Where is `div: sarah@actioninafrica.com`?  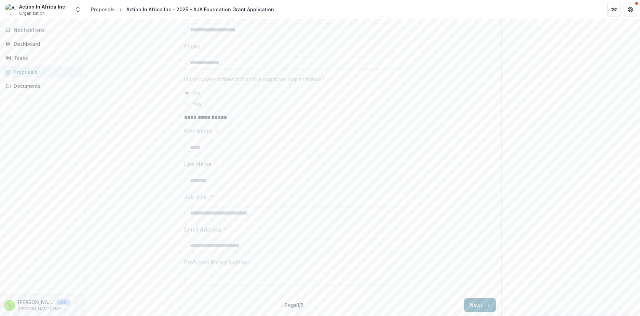
div: sarah@actioninafrica.com is located at coordinates (10, 305).